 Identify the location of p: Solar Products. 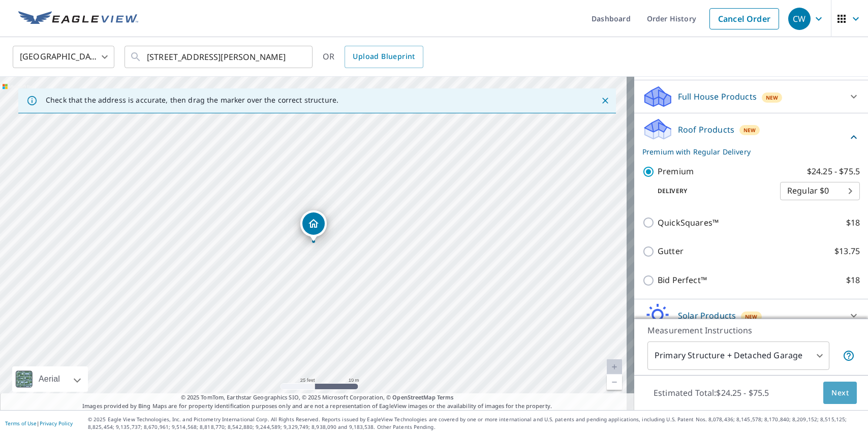
(707, 315).